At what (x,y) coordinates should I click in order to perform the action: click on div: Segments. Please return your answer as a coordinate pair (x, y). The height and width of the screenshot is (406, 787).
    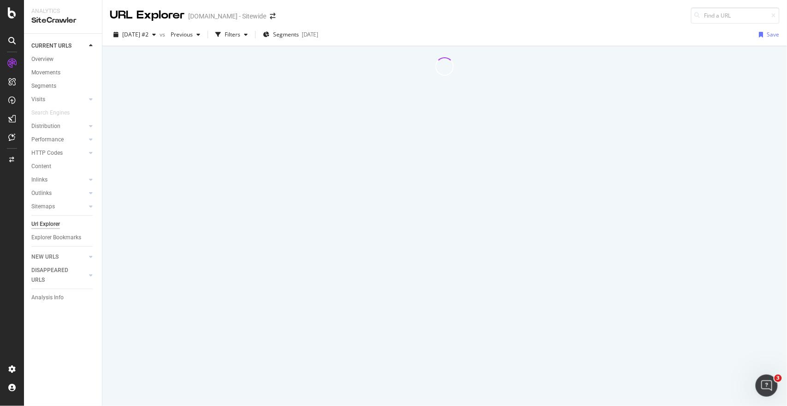
    Looking at the image, I should click on (44, 86).